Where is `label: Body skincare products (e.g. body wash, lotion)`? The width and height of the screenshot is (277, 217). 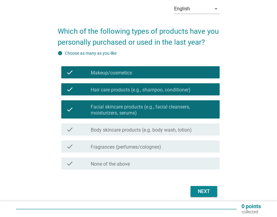 label: Body skincare products (e.g. body wash, lotion) is located at coordinates (141, 130).